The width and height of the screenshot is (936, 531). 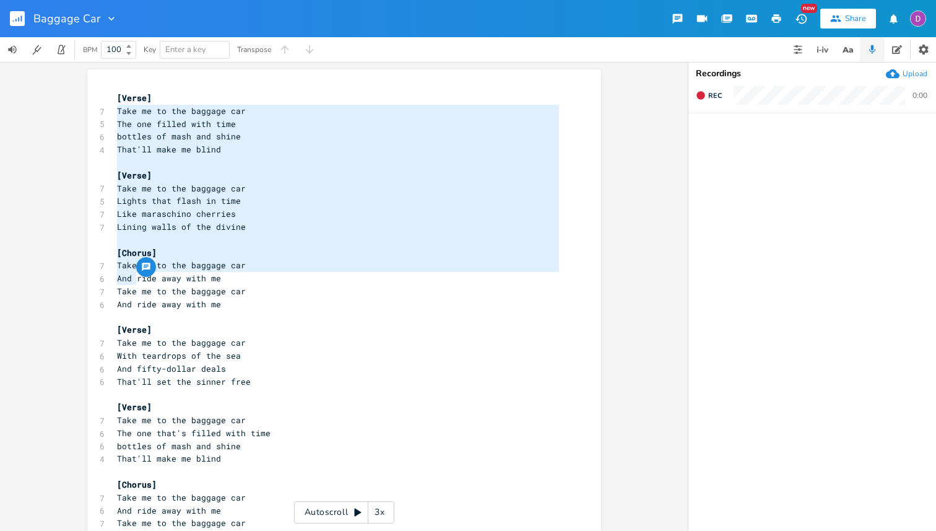 I want to click on div: Share, so click(x=856, y=19).